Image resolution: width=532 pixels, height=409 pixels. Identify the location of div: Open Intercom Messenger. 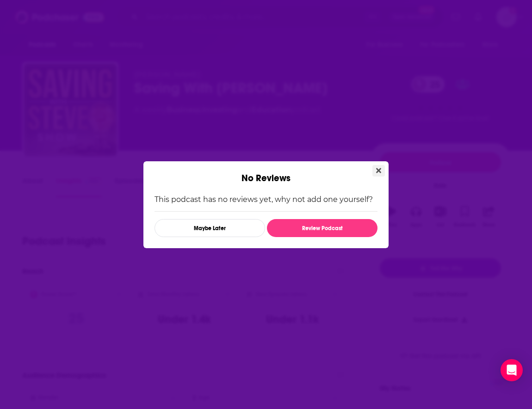
(512, 370).